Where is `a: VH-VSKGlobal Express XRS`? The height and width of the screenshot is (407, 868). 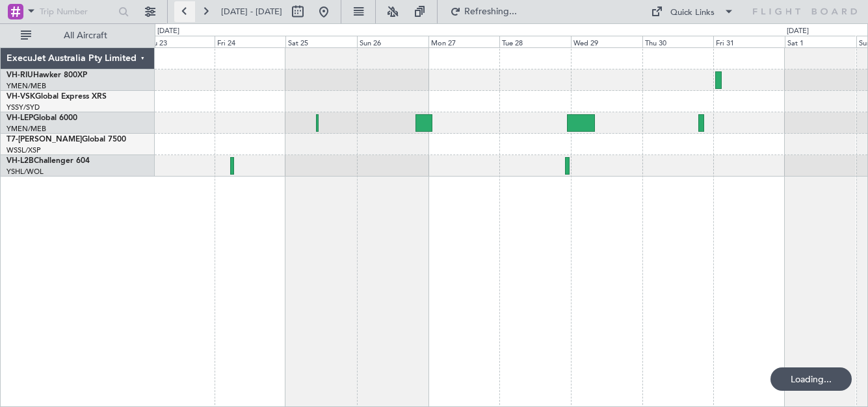 a: VH-VSKGlobal Express XRS is located at coordinates (57, 97).